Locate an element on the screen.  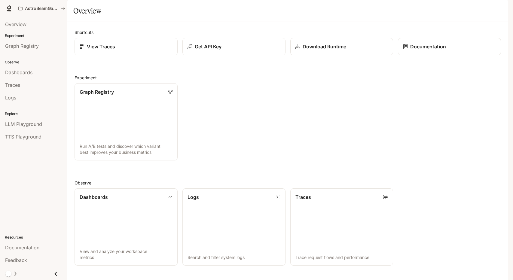
p: View Traces is located at coordinates (101, 47).